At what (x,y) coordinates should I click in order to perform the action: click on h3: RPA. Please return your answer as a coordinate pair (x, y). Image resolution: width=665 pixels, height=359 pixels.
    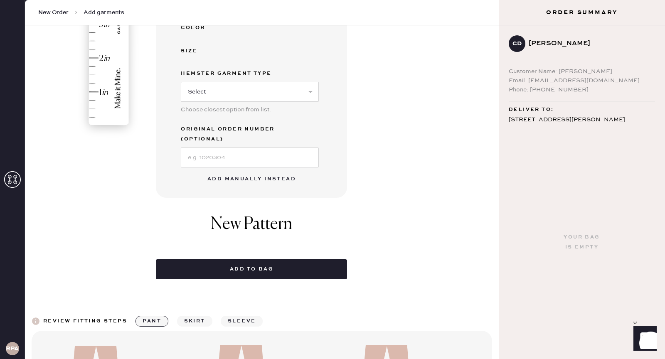
    Looking at the image, I should click on (12, 349).